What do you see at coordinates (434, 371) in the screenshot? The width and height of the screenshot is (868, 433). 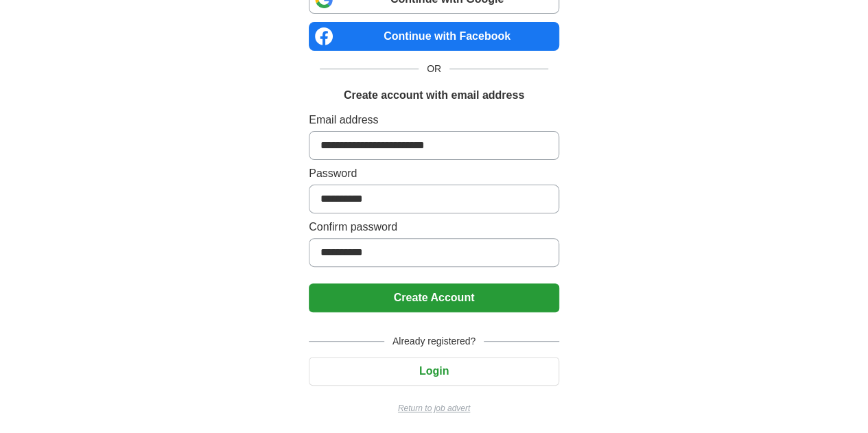 I see `a: Login` at bounding box center [434, 371].